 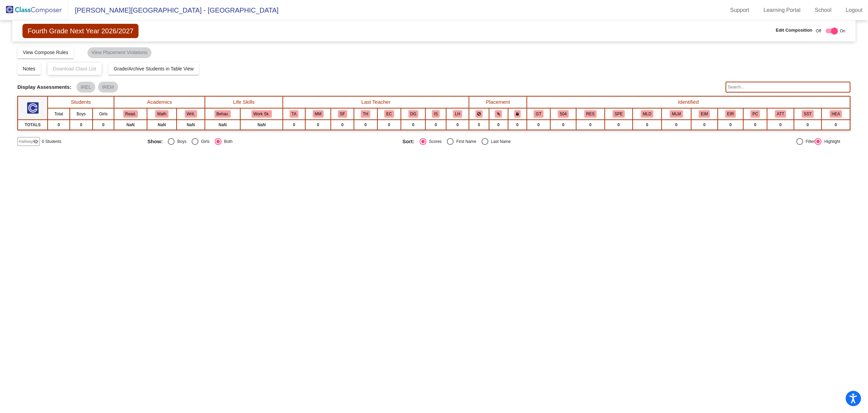 What do you see at coordinates (227, 142) in the screenshot?
I see `div: Both` at bounding box center [227, 142].